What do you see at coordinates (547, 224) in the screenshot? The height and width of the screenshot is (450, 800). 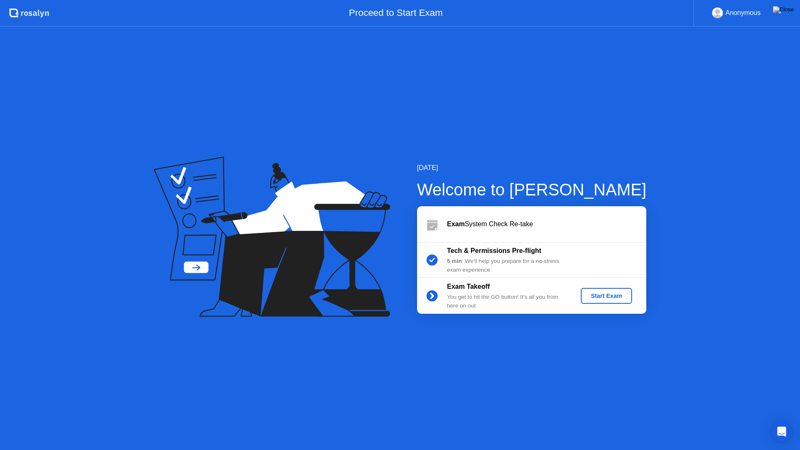 I see `div: System Check Re-take` at bounding box center [547, 224].